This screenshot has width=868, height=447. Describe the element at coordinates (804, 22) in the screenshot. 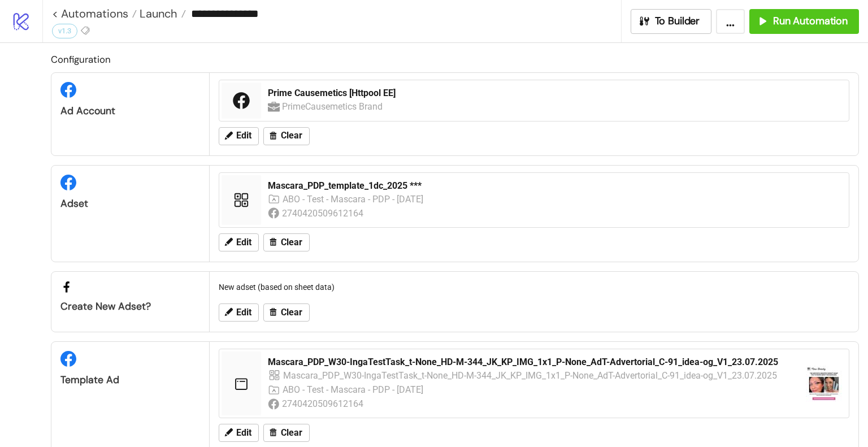

I see `button: Run Automation` at that location.